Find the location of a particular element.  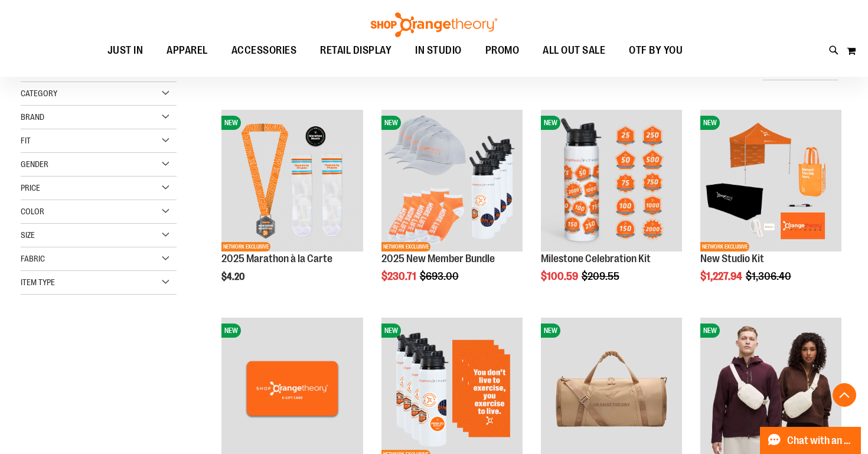

button: Chat with an Expert is located at coordinates (811, 440).